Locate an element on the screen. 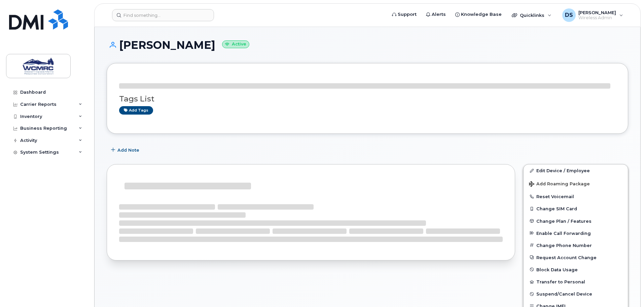 This screenshot has height=307, width=644. button: Change Phone Number is located at coordinates (576, 245).